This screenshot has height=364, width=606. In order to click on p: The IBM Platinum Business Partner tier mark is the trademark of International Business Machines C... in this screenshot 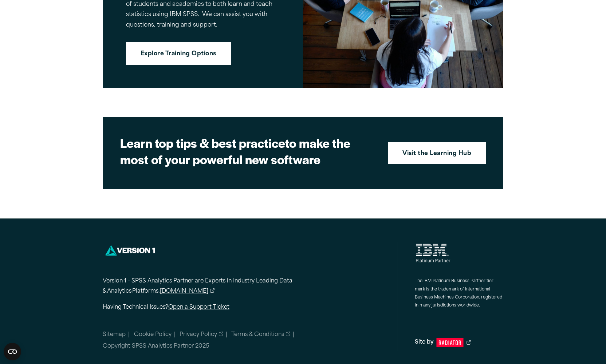, I will do `click(459, 294)`.